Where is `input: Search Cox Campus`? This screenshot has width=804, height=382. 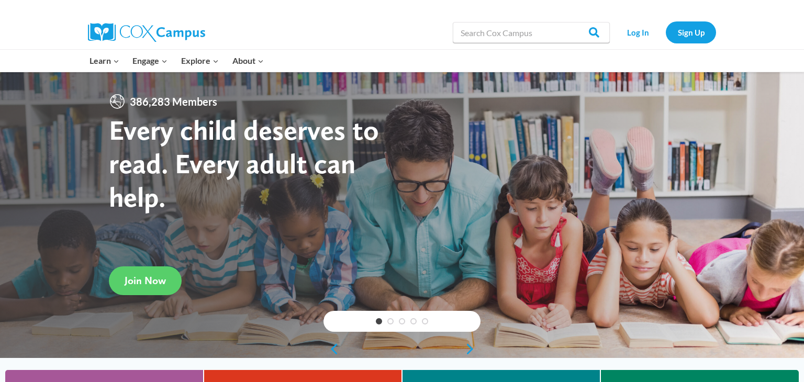
input: Search Cox Campus is located at coordinates (531, 32).